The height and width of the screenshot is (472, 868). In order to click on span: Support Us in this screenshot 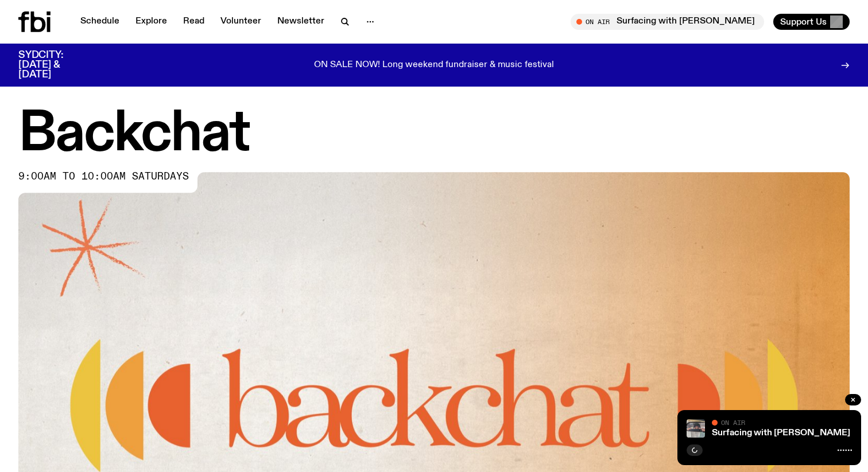, I will do `click(804, 22)`.